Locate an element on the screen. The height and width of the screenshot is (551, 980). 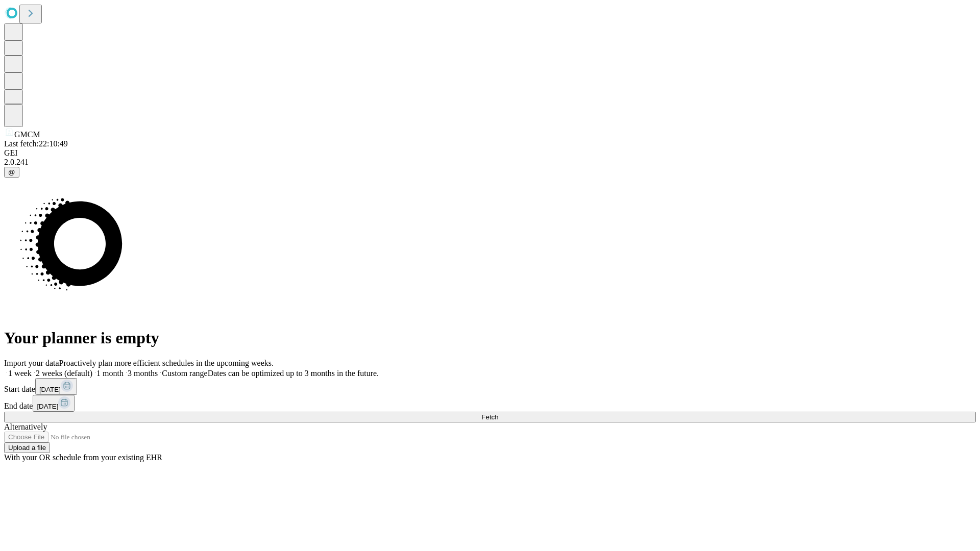
span: Import your data is located at coordinates (32, 363).